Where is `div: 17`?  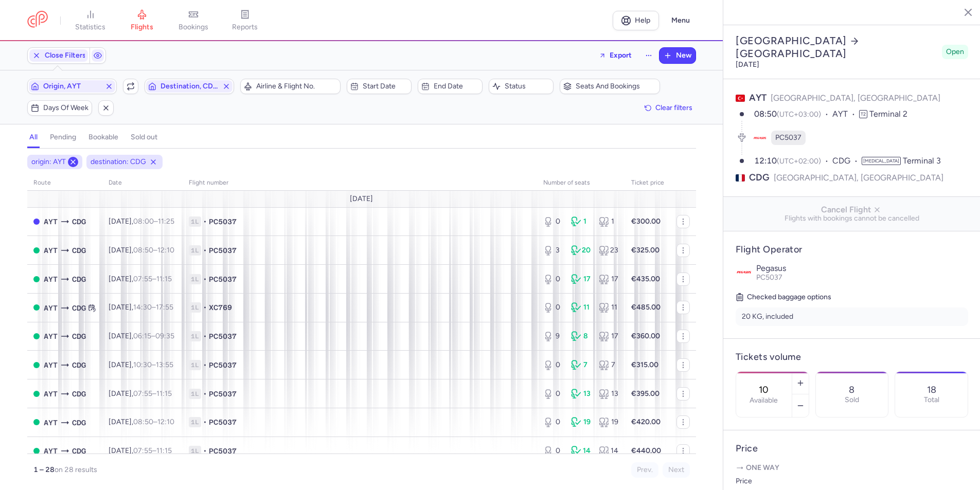
div: 17 is located at coordinates (609, 280).